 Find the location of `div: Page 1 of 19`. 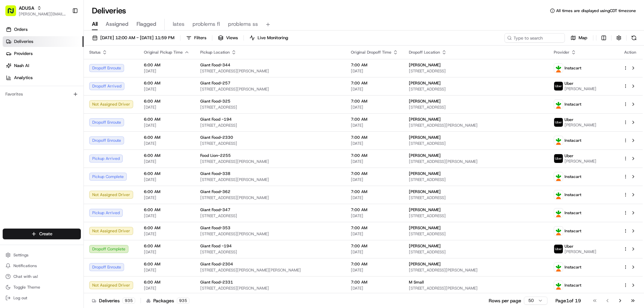

div: Page 1 of 19 is located at coordinates (568, 300).